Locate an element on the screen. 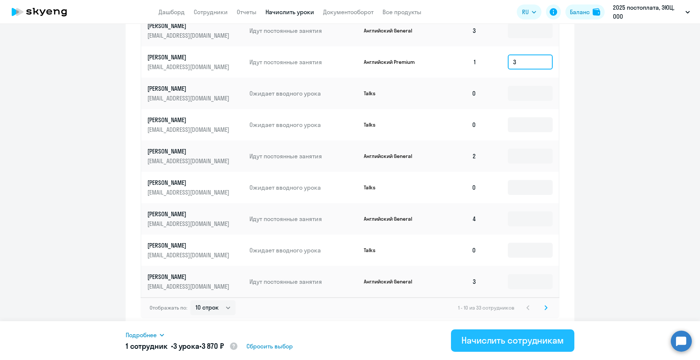  a: Все продукты is located at coordinates (402, 12).